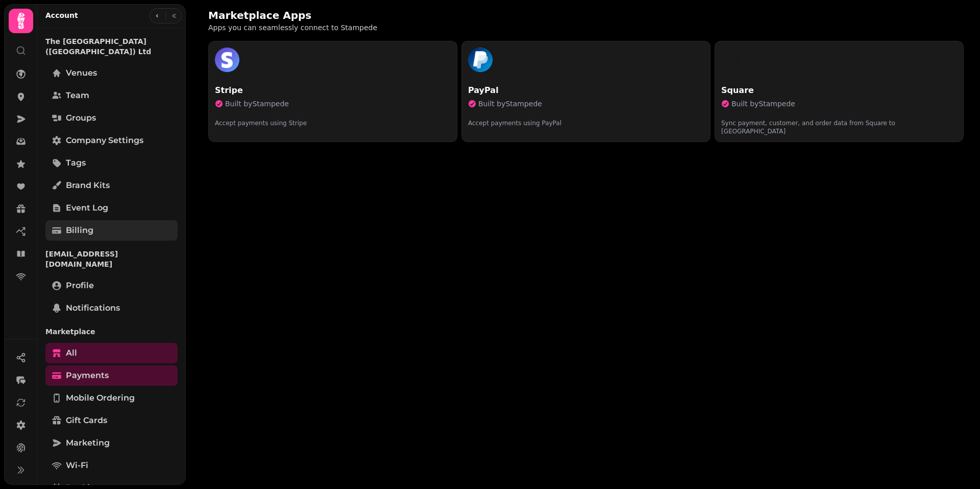 The image size is (980, 489). What do you see at coordinates (840, 91) in the screenshot?
I see `button: Square faviconSquareBuilt byStampedeSync payment, customer, and order data from Square to [GEOGRA...` at bounding box center [840, 91].